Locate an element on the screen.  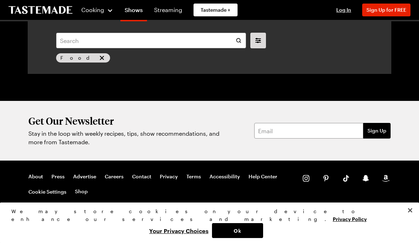
p: Stay in the loop with weekly recipes, tips, show recommendations, and more from Tastemade. is located at coordinates (126, 138).